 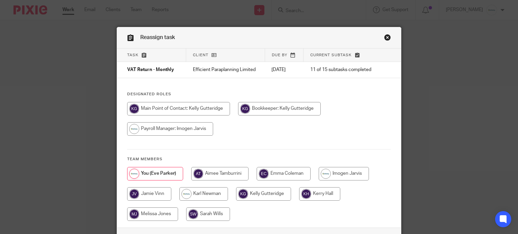 What do you see at coordinates (259, 94) in the screenshot?
I see `h4: Designated Roles` at bounding box center [259, 94].